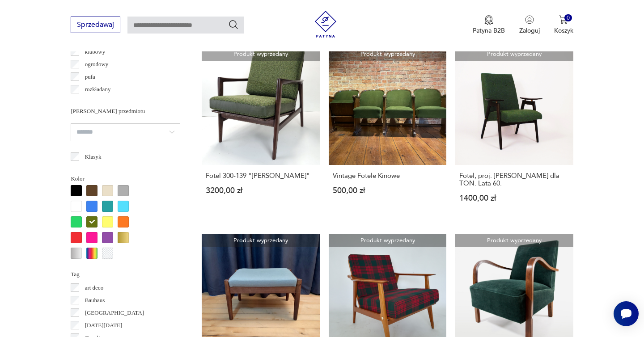 The width and height of the screenshot is (644, 337). I want to click on div: 0, so click(568, 18).